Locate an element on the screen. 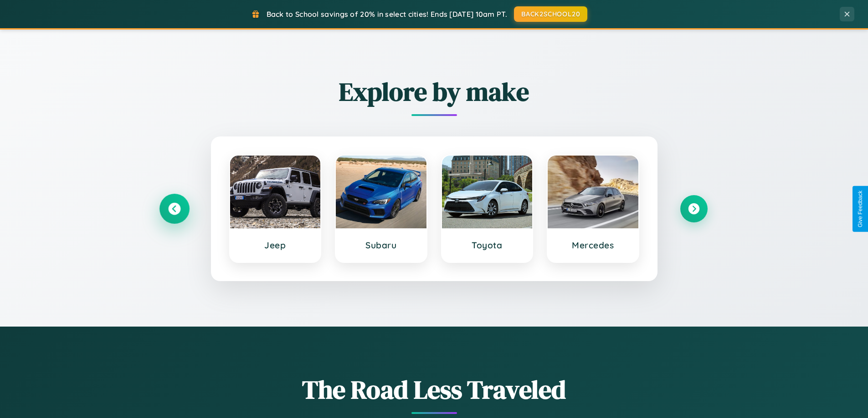  h3: Mercedes is located at coordinates (593, 246).